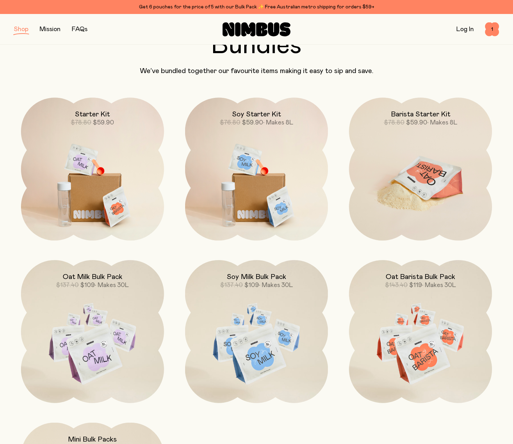 The image size is (513, 444). Describe the element at coordinates (396, 285) in the screenshot. I see `span: $143.40` at that location.